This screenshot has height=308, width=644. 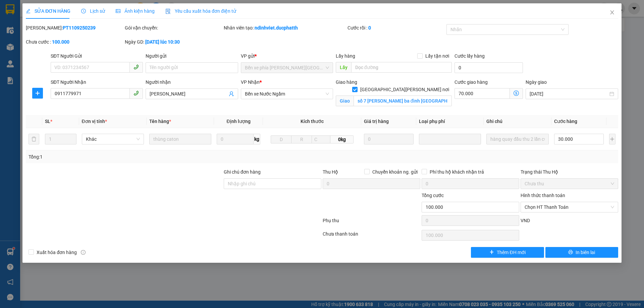 I want to click on div: Gói vận chuyển:, so click(x=174, y=28).